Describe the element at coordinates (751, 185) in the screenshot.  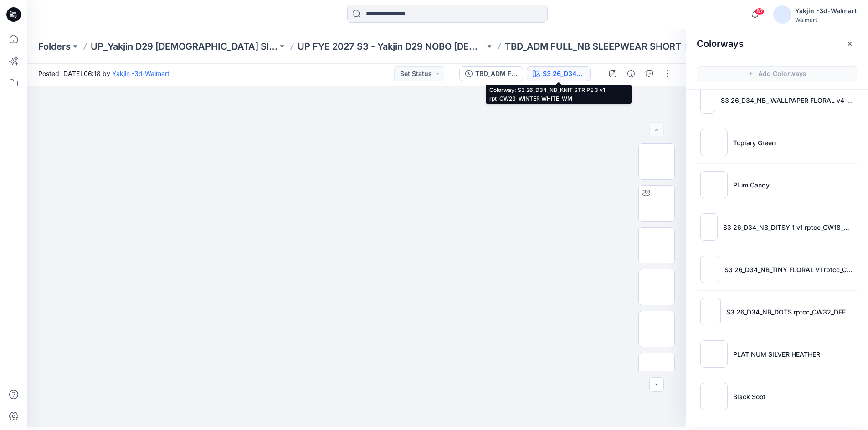
I see `p: Plum Candy` at that location.